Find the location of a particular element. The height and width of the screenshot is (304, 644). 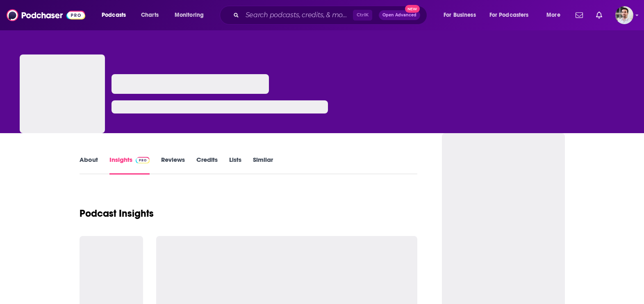

button: Open AdvancedNew is located at coordinates (399, 15).